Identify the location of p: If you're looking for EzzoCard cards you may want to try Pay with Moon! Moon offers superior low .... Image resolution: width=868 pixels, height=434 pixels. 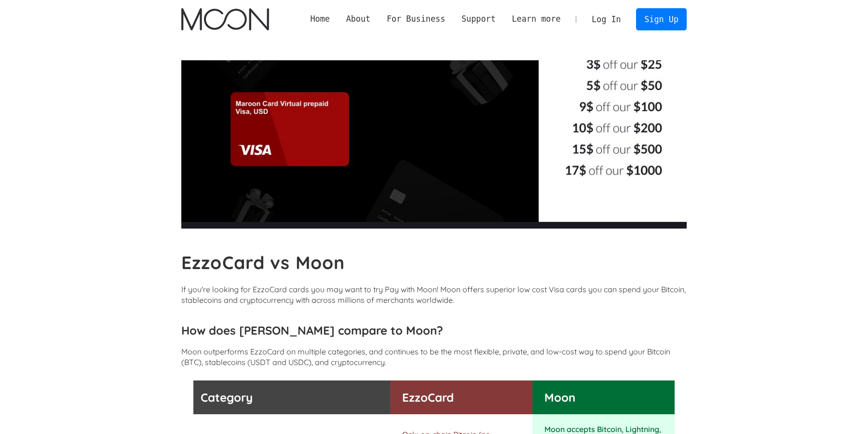
(434, 294).